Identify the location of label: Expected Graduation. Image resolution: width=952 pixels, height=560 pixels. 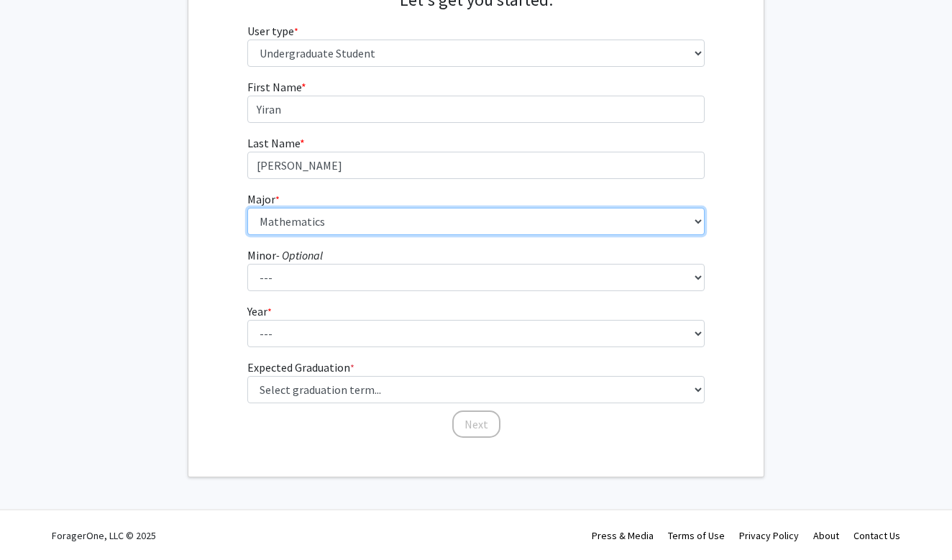
(300, 367).